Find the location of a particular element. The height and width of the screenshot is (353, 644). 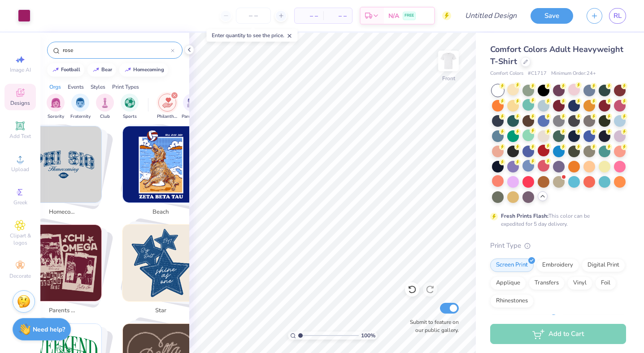

div: Orgs is located at coordinates (55, 87).